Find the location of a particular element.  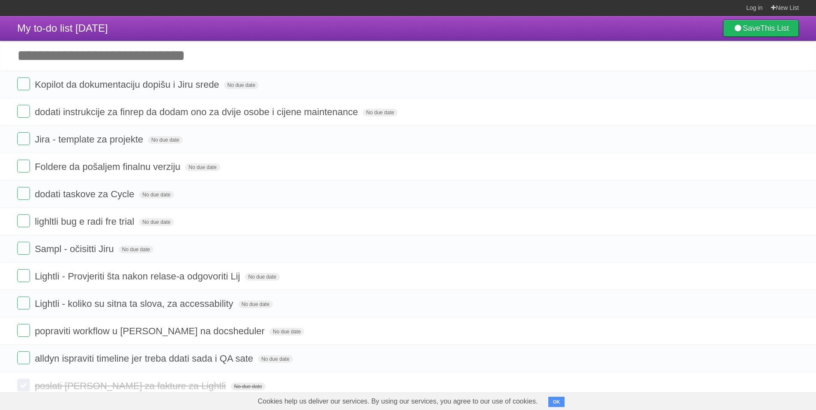

button: OK is located at coordinates (556, 402).